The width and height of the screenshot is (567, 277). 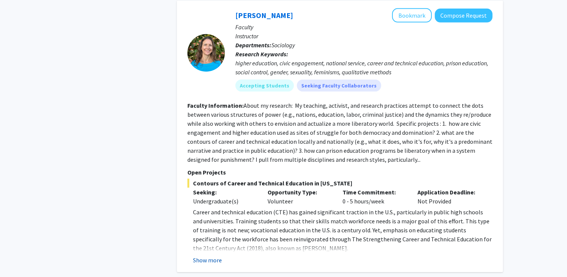 I want to click on p: Open Projects, so click(x=340, y=172).